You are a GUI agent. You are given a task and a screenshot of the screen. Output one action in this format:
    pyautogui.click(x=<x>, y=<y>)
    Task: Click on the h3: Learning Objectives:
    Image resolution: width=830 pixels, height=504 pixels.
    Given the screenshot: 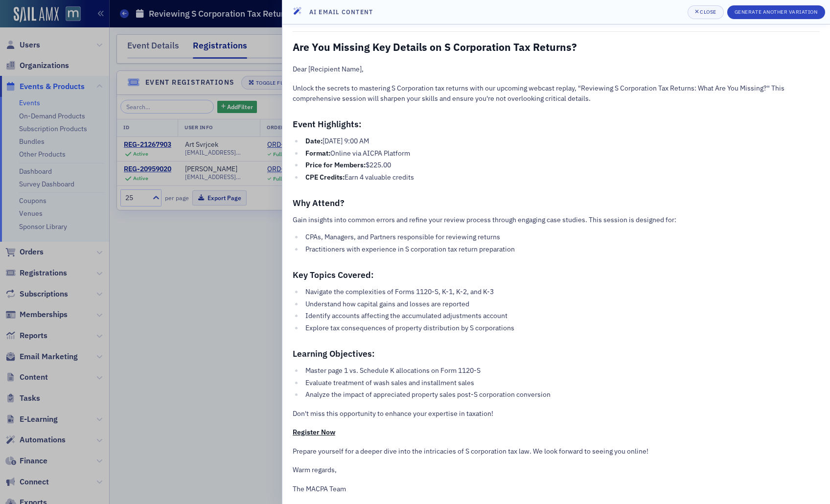 What is the action you would take?
    pyautogui.click(x=556, y=354)
    